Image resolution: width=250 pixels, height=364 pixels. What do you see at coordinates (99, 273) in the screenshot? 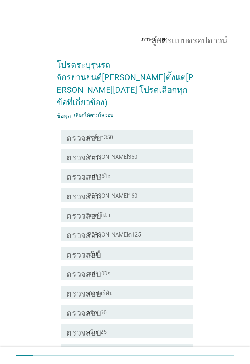
I see `font: เวฟ110ไอ` at bounding box center [99, 273].